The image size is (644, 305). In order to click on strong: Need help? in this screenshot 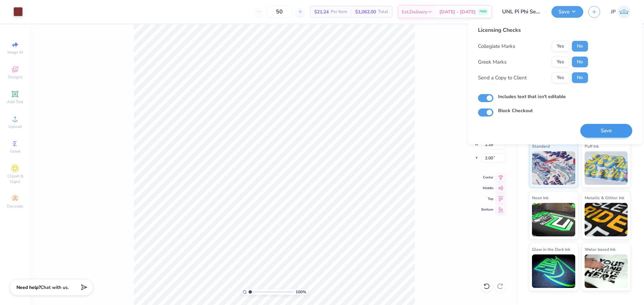, I will do `click(28, 287)`.